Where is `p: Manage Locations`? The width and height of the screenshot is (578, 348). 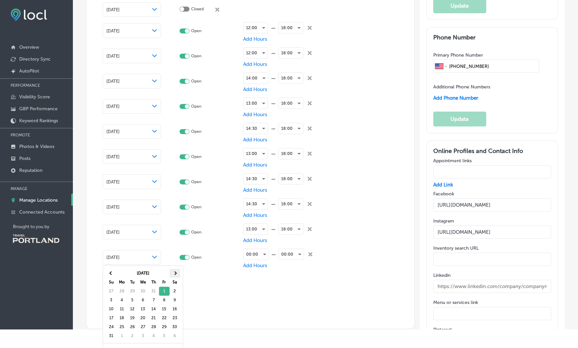
p: Manage Locations is located at coordinates (38, 200).